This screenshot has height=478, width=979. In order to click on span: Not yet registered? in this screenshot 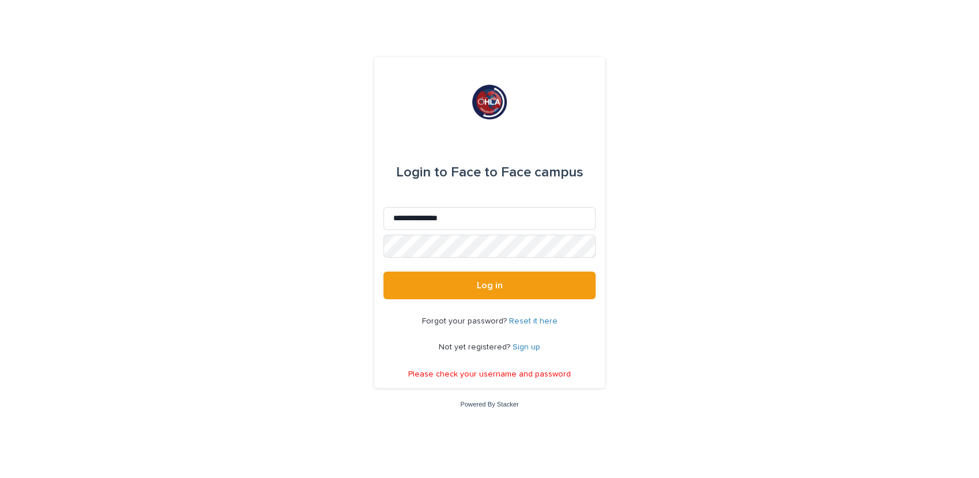, I will do `click(476, 347)`.